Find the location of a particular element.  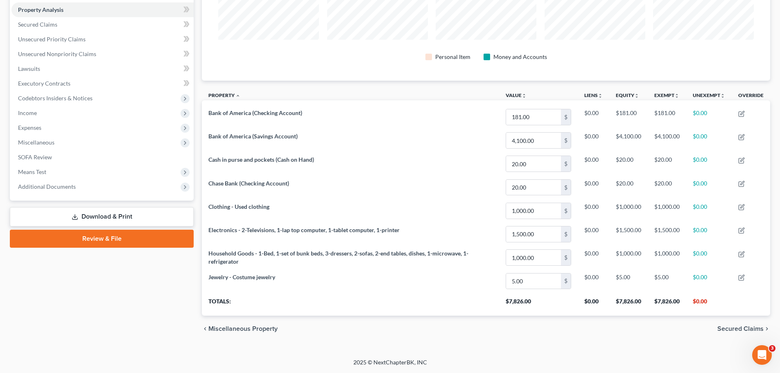

span: Means Test is located at coordinates (32, 172).